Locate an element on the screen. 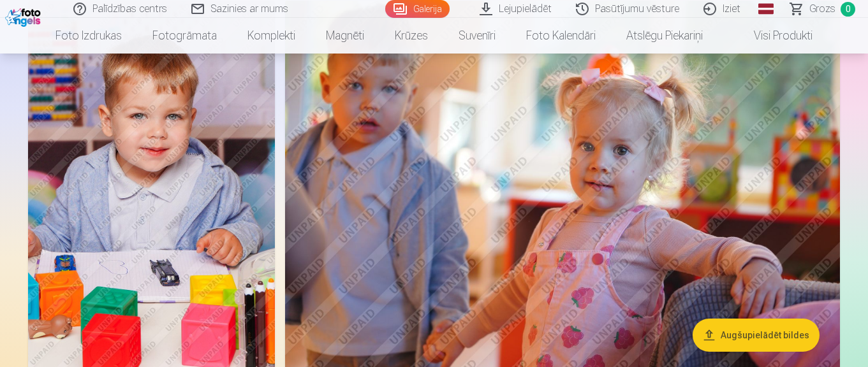 The width and height of the screenshot is (868, 367). a: Foto izdrukas is located at coordinates (89, 35).